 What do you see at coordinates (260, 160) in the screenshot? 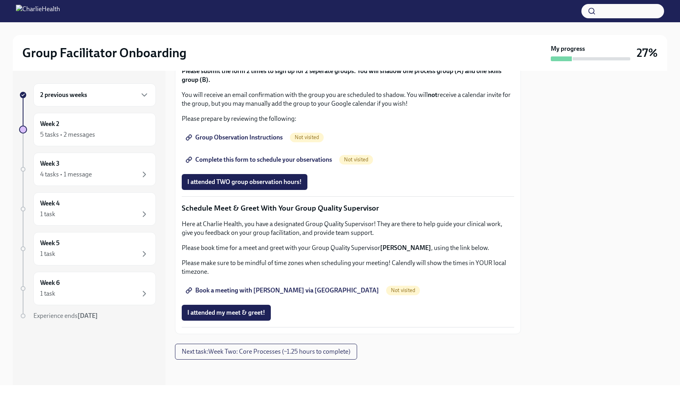
I see `span: Complete this form to schedule your observations` at bounding box center [260, 160].